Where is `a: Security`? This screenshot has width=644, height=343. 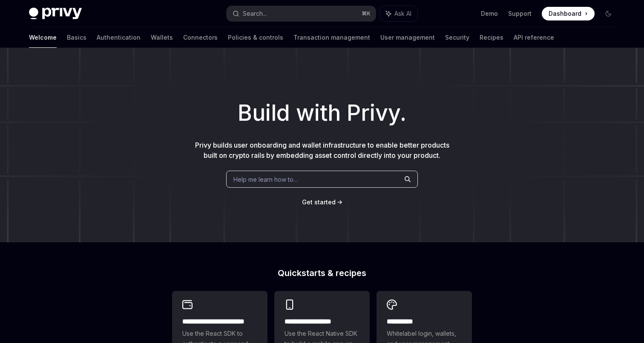 a: Security is located at coordinates (457, 38).